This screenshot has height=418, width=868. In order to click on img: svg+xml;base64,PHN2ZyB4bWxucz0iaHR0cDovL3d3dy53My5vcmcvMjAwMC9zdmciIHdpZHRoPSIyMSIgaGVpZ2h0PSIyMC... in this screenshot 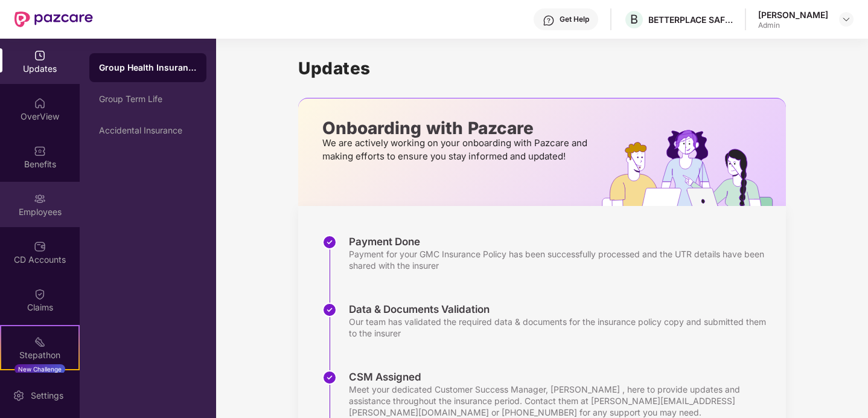, I will do `click(40, 342)`.